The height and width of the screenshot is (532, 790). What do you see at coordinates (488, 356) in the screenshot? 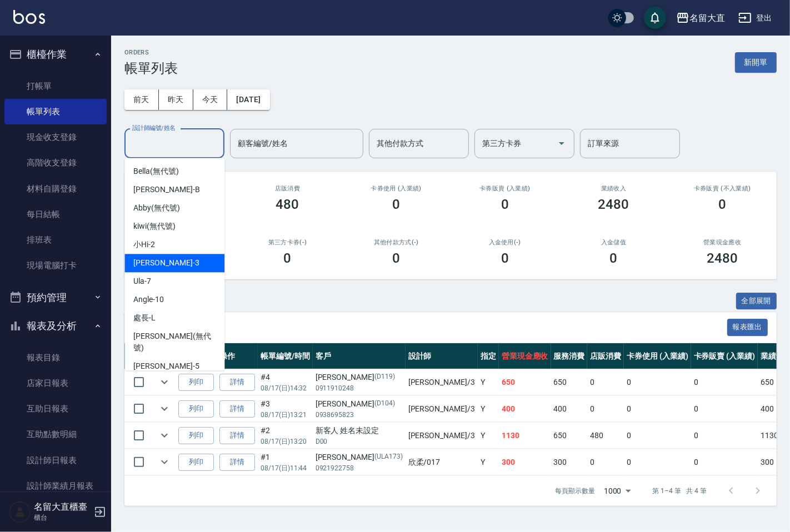
I see `th: 指定` at bounding box center [488, 356].